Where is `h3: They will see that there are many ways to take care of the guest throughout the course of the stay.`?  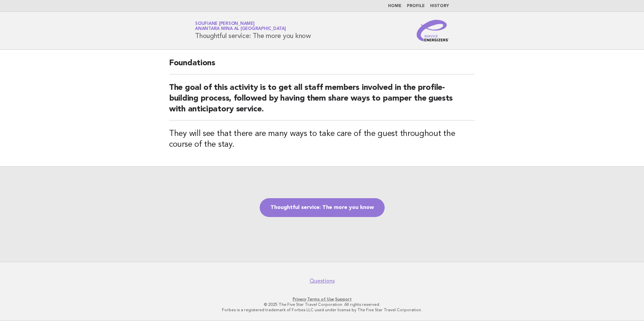 h3: They will see that there are many ways to take care of the guest throughout the course of the stay. is located at coordinates (322, 139).